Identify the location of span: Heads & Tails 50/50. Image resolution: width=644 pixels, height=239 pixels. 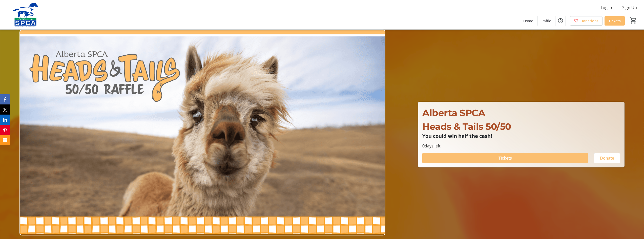
(467, 126).